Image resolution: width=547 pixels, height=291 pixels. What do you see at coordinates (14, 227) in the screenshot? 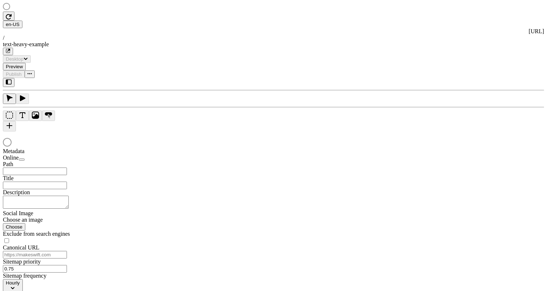
I see `button: Choose` at bounding box center [14, 227].